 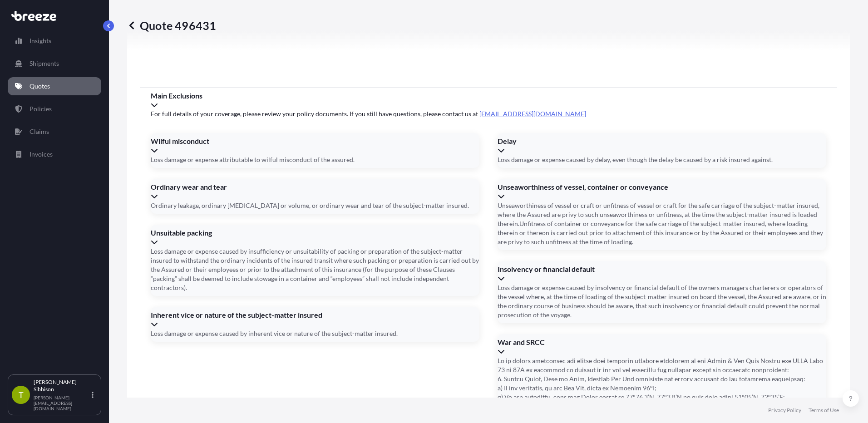 What do you see at coordinates (315, 233) in the screenshot?
I see `span: Unsuitable packing` at bounding box center [315, 233].